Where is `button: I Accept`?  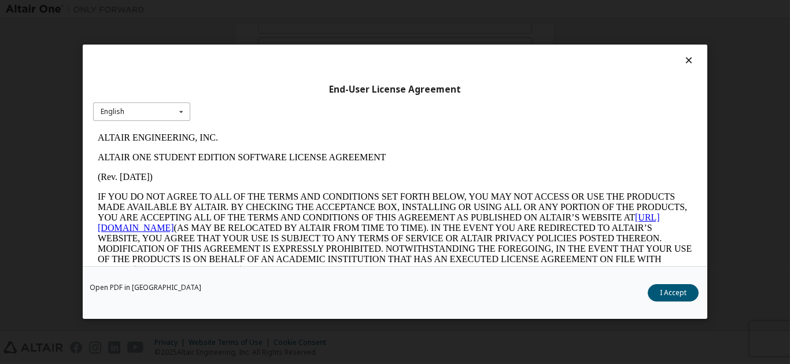 button: I Accept is located at coordinates (673, 293).